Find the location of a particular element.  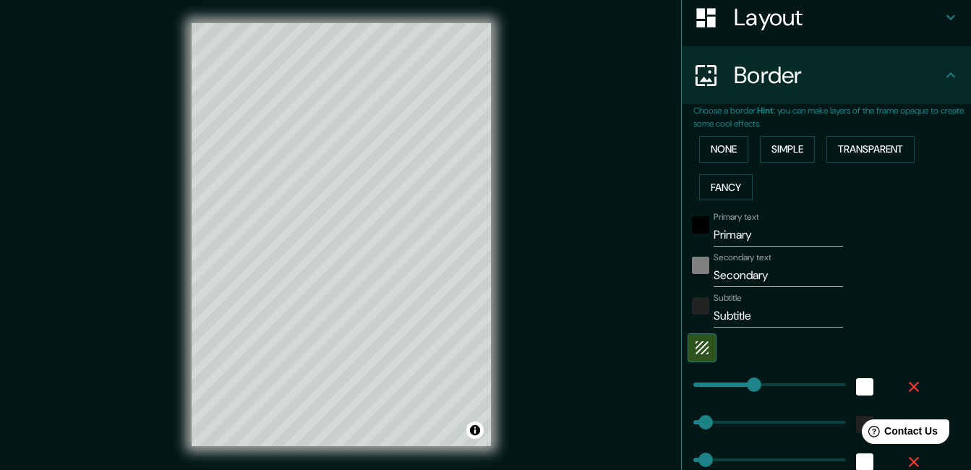

div: Border is located at coordinates (827, 75).